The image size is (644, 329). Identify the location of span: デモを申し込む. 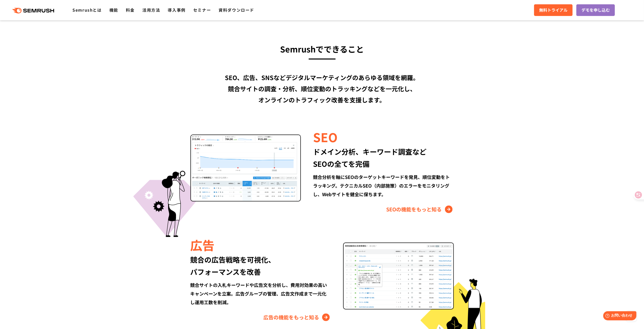
(596, 10).